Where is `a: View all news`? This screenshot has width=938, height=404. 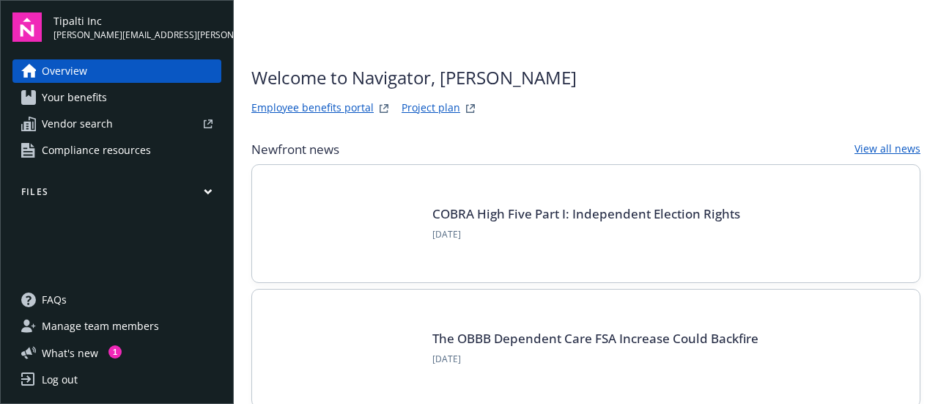
a: View all news is located at coordinates (887, 149).